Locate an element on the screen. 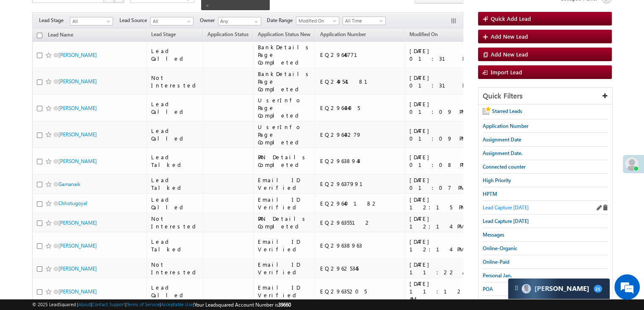 Image resolution: width=644 pixels, height=310 pixels. span: Application Status is located at coordinates (228, 34).